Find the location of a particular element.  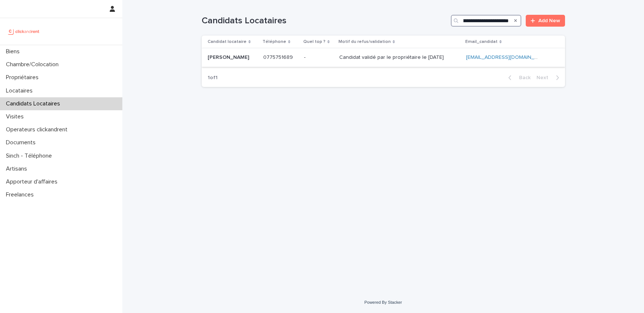

p: Chambre/Colocation is located at coordinates (34, 64).